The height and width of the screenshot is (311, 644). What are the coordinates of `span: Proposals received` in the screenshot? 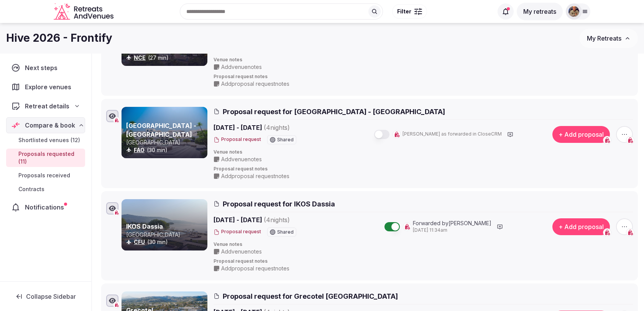 It's located at (44, 175).